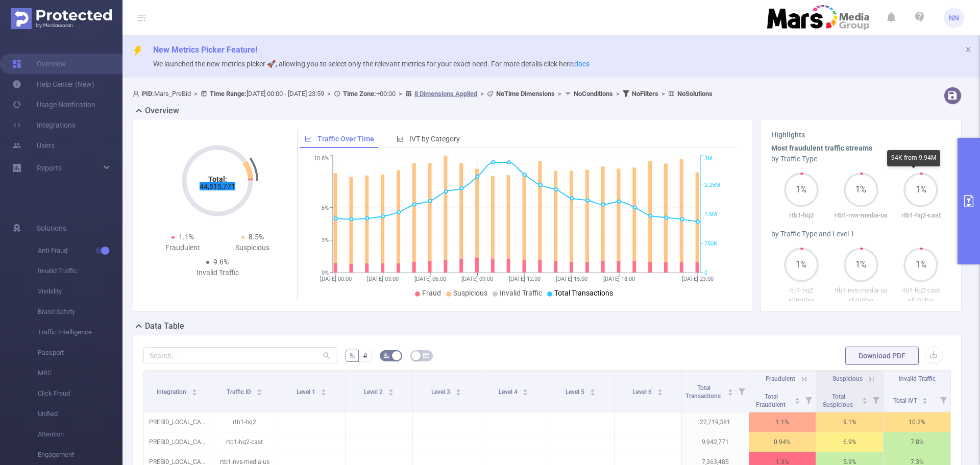 This screenshot has width=980, height=465. Describe the element at coordinates (709, 158) in the screenshot. I see `tspan: 3M` at that location.